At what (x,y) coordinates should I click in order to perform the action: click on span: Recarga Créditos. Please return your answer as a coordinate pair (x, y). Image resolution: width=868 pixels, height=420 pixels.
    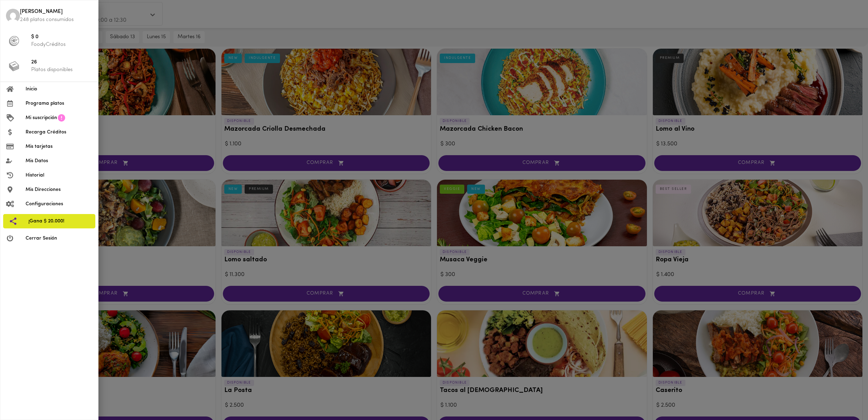
    Looking at the image, I should click on (59, 132).